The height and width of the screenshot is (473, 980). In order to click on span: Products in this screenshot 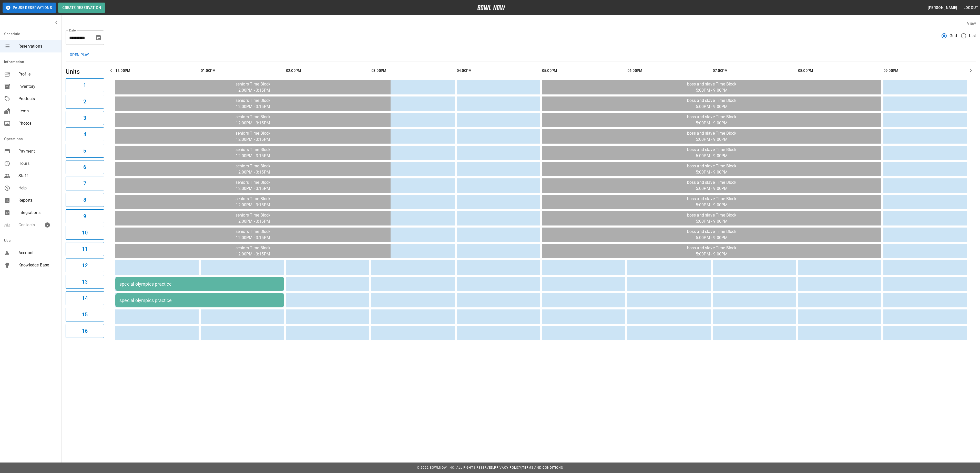, I will do `click(38, 99)`.